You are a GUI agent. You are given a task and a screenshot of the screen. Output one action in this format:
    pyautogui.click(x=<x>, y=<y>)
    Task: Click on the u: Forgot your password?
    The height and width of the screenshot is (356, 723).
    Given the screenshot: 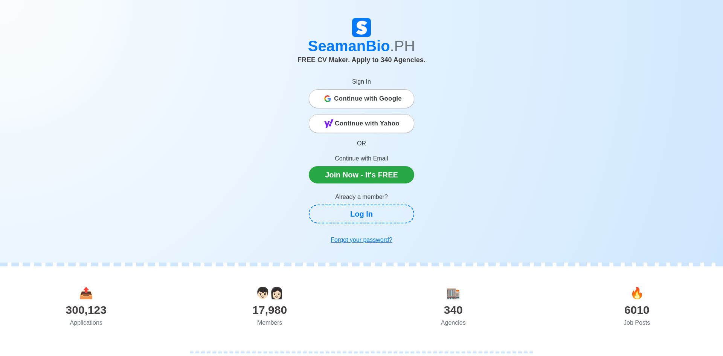 What is the action you would take?
    pyautogui.click(x=362, y=240)
    